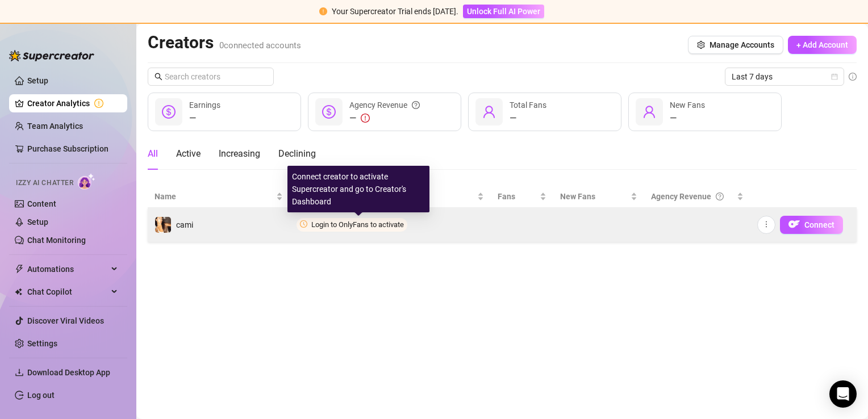 This screenshot has height=419, width=868. I want to click on img: Chat Copilot, so click(18, 292).